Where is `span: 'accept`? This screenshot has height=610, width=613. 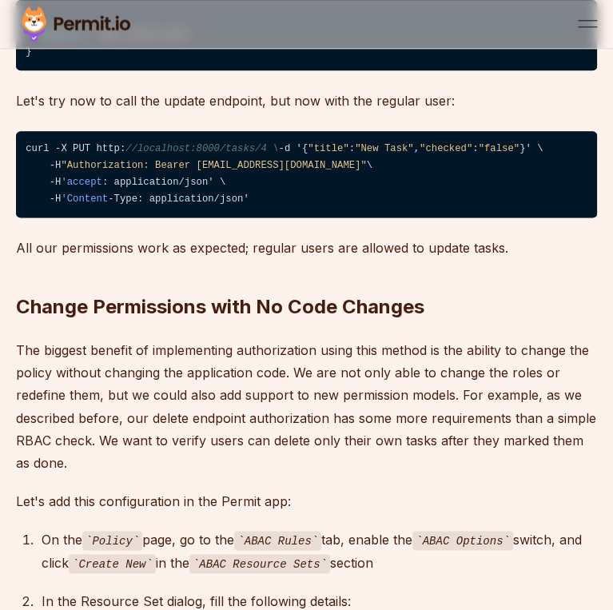
span: 'accept is located at coordinates (81, 182).